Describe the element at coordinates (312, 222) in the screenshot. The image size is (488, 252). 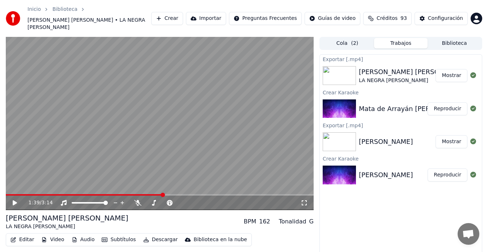
I see `div: G` at that location.